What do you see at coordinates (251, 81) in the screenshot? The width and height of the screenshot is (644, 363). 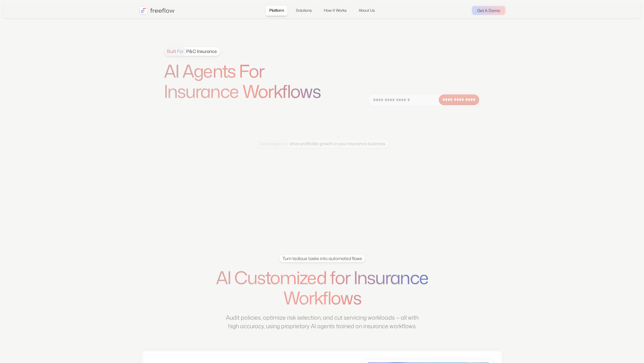 I see `h1: AI Agents For Insurance Workflows` at bounding box center [251, 81].